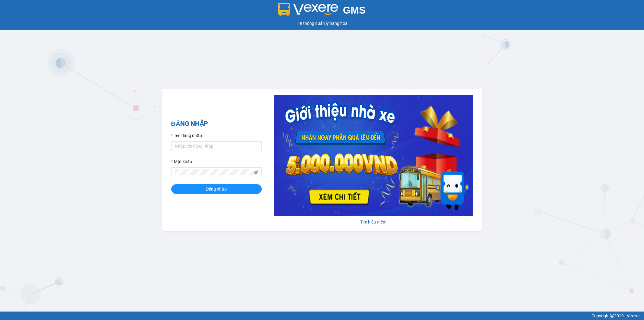  What do you see at coordinates (354, 10) in the screenshot?
I see `span: GMS` at bounding box center [354, 10].